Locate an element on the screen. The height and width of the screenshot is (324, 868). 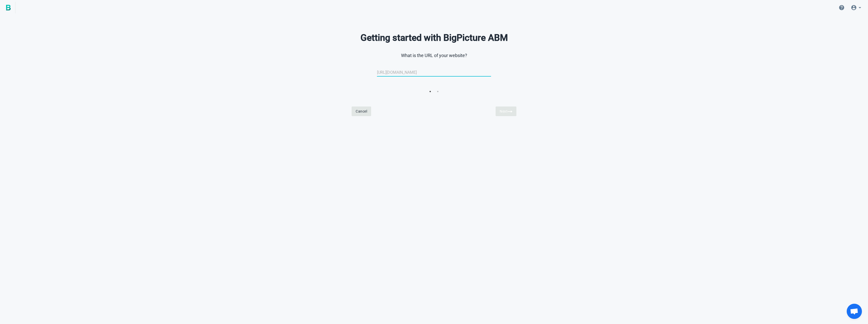
span: Next is located at coordinates (506, 111).